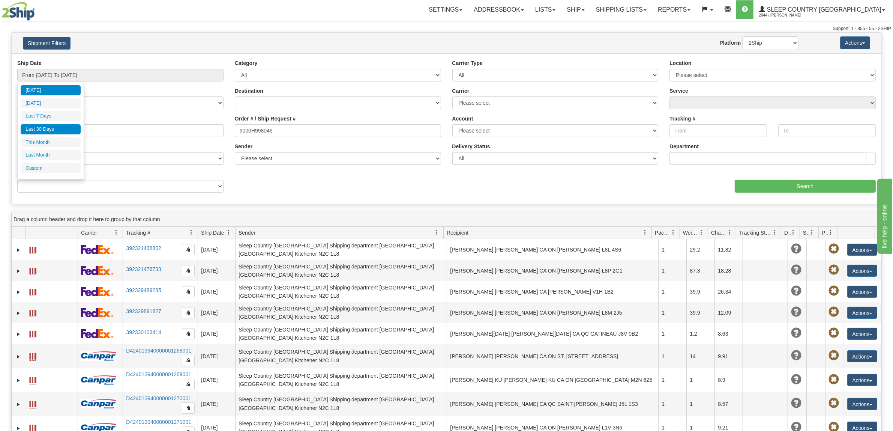 This screenshot has height=431, width=893. I want to click on td: 1.2, so click(700, 333).